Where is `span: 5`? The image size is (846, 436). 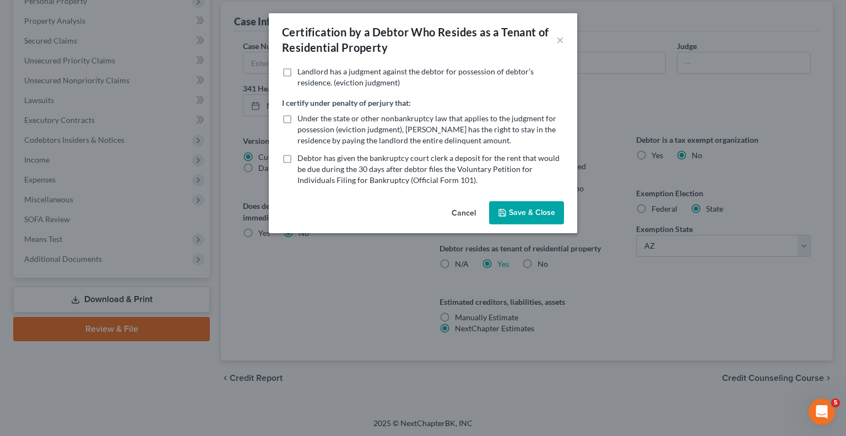 span: 5 is located at coordinates (835, 403).